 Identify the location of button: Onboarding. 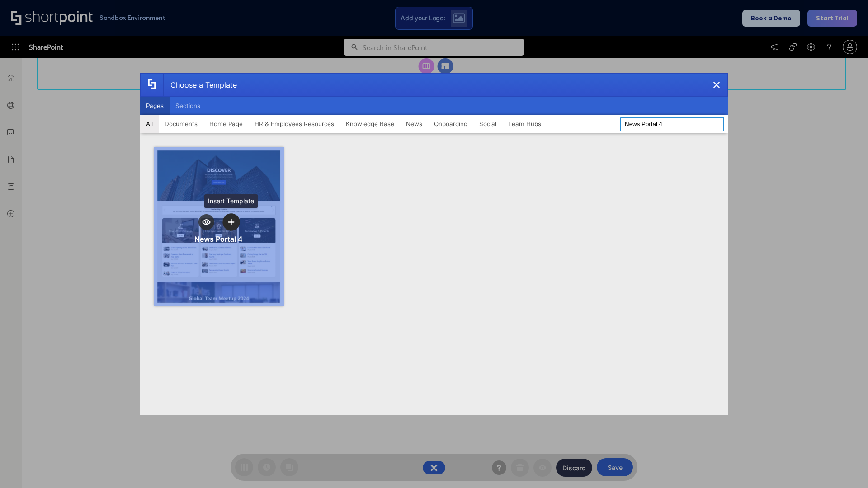
(451, 124).